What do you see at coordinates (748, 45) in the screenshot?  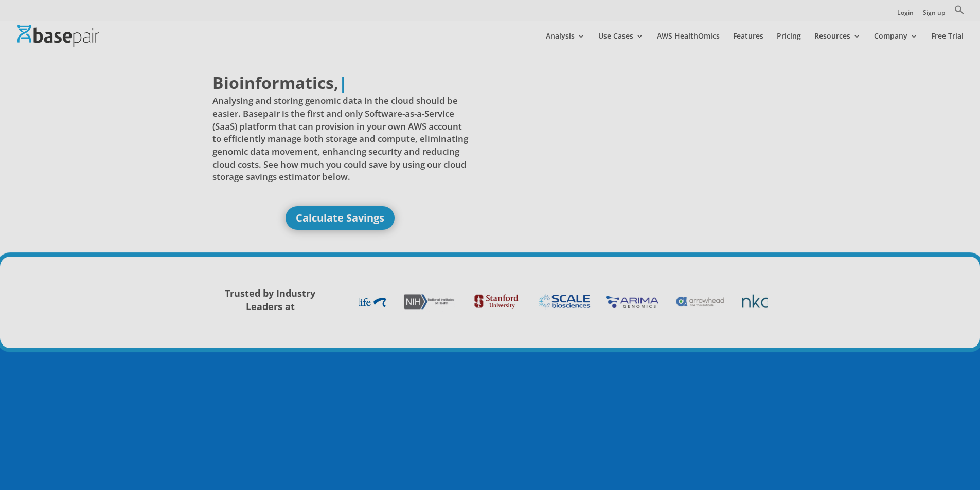 I see `a: Features` at bounding box center [748, 45].